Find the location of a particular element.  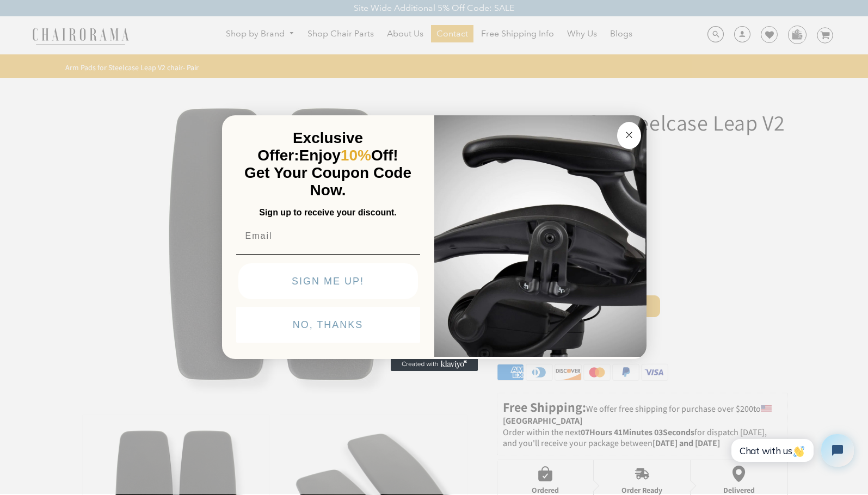

button: Open chat widget is located at coordinates (118, 26).